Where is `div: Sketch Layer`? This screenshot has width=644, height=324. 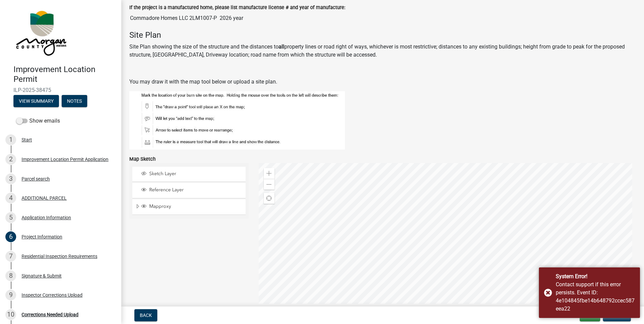 div: Sketch Layer is located at coordinates (192, 174).